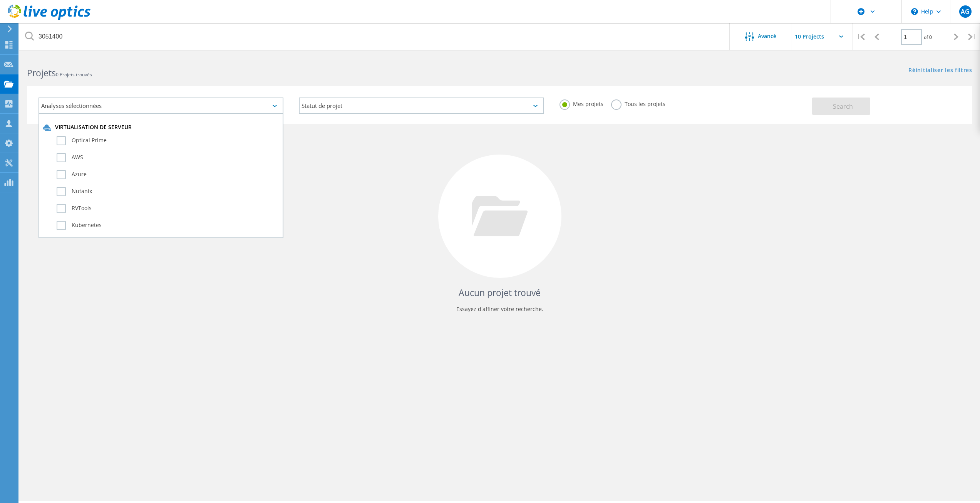  Describe the element at coordinates (168, 140) in the screenshot. I see `label: Optical Prime` at that location.